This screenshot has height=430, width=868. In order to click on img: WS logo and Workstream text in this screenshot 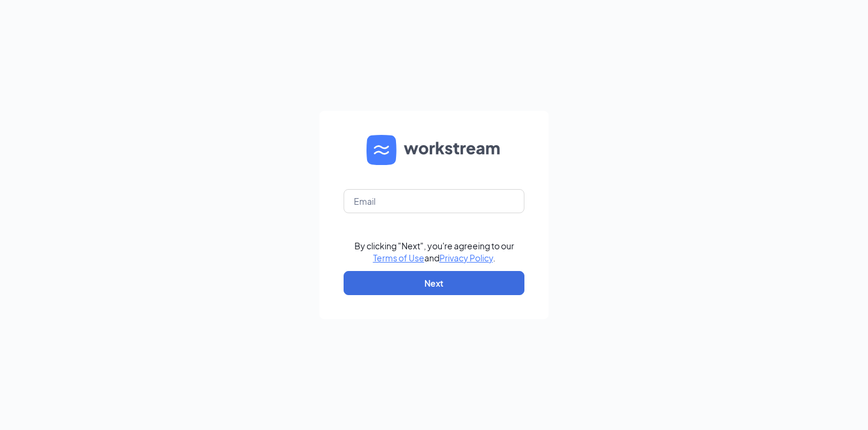, I will do `click(434, 150)`.